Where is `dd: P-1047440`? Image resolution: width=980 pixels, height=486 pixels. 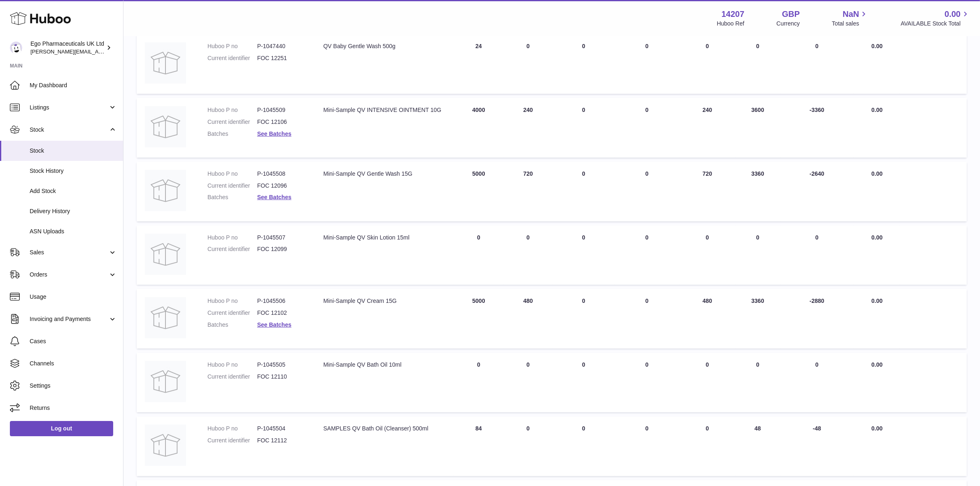 dd: P-1047440 is located at coordinates (282, 46).